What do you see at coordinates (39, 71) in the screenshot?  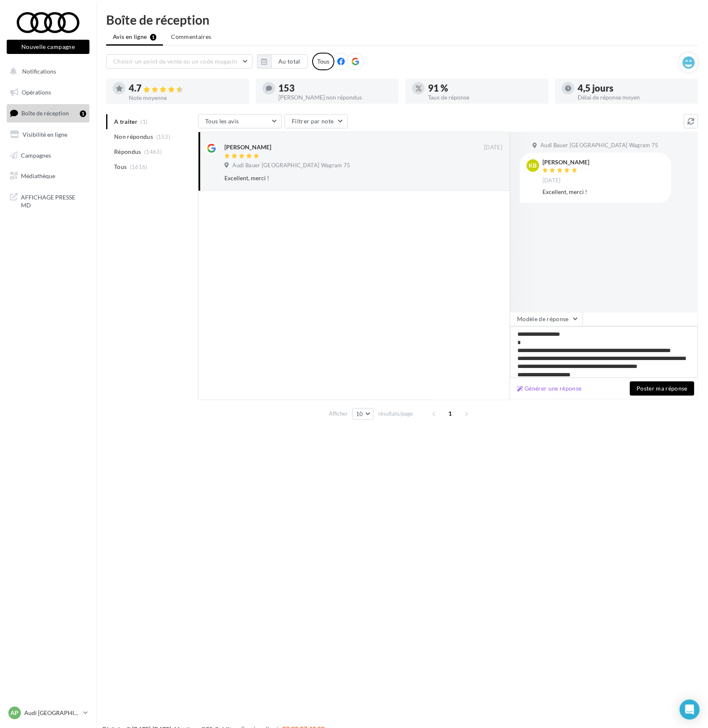 I see `span: Notifications` at bounding box center [39, 71].